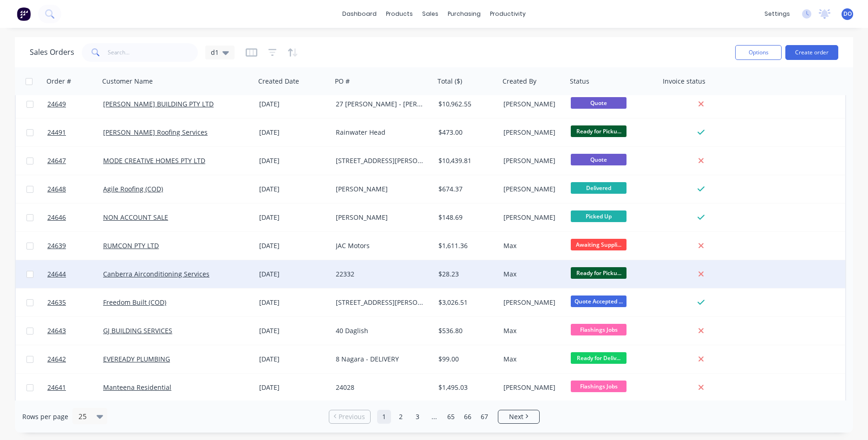 The width and height of the screenshot is (868, 440). Describe the element at coordinates (684, 82) in the screenshot. I see `div: Invoice status` at that location.